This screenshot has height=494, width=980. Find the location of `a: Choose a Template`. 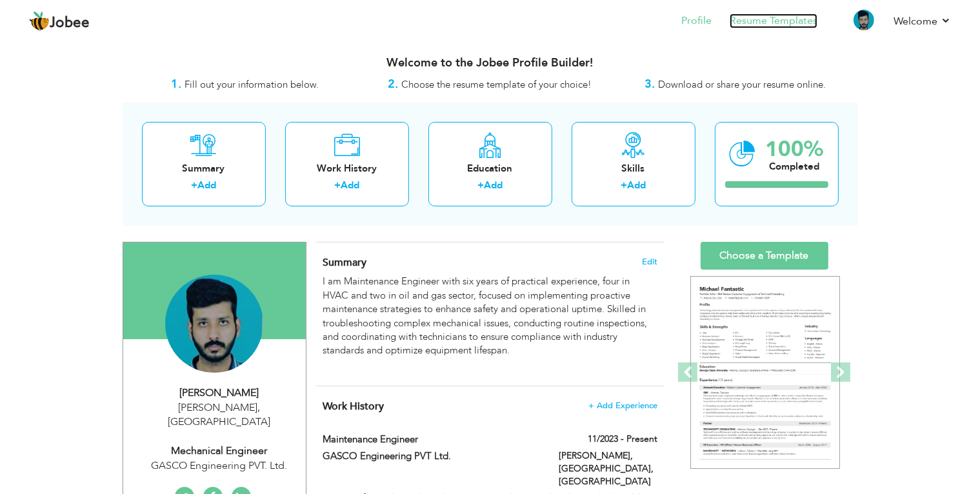

a: Choose a Template is located at coordinates (764, 256).